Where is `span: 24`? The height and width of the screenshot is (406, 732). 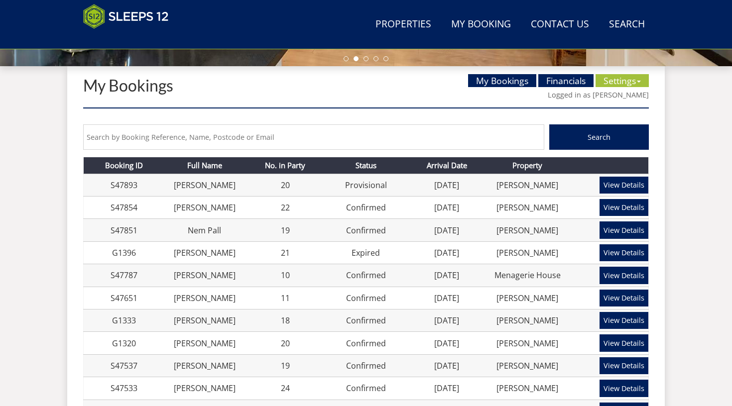
span: 24 is located at coordinates (285, 388).